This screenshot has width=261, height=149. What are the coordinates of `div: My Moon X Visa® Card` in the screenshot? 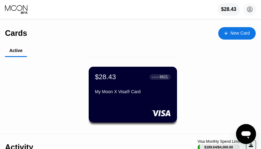 It's located at (133, 92).